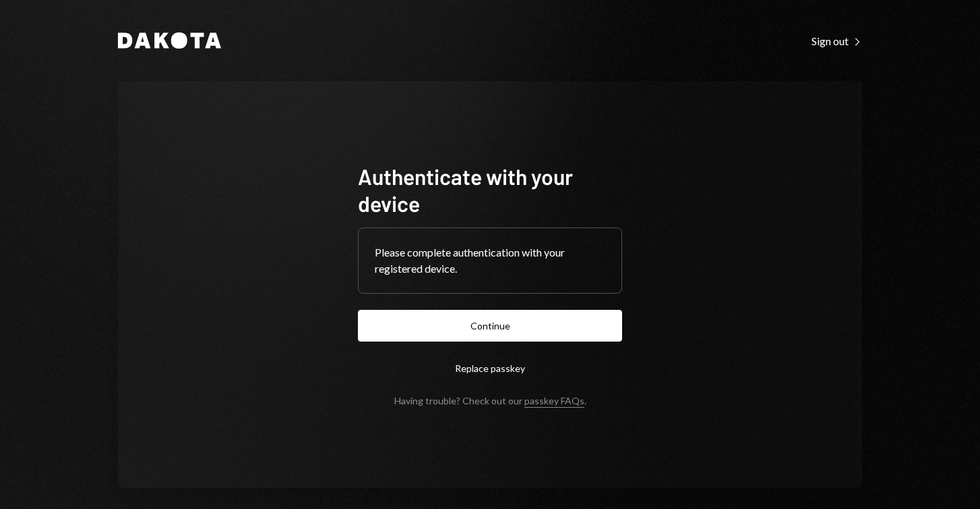 This screenshot has width=980, height=509. Describe the element at coordinates (490, 189) in the screenshot. I see `h1: Authenticate with your device` at that location.